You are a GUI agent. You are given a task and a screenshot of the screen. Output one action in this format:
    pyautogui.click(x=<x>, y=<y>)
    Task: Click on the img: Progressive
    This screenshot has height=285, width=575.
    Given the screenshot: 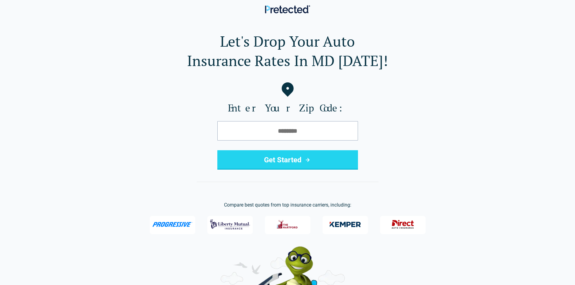 What is the action you would take?
    pyautogui.click(x=173, y=225)
    